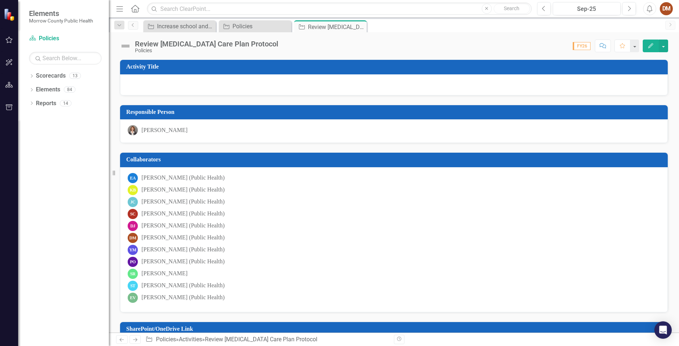 The image size is (679, 346). Describe the element at coordinates (133, 130) in the screenshot. I see `img: Robin Canaday` at that location.